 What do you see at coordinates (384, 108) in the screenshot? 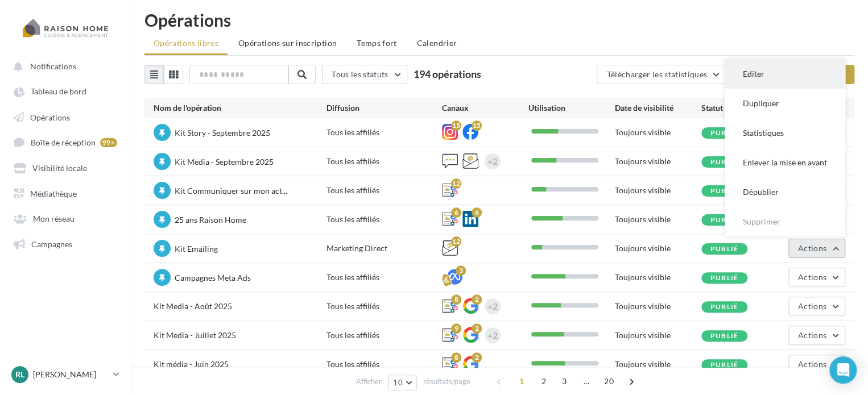
I see `div: Diffusion` at bounding box center [384, 108].